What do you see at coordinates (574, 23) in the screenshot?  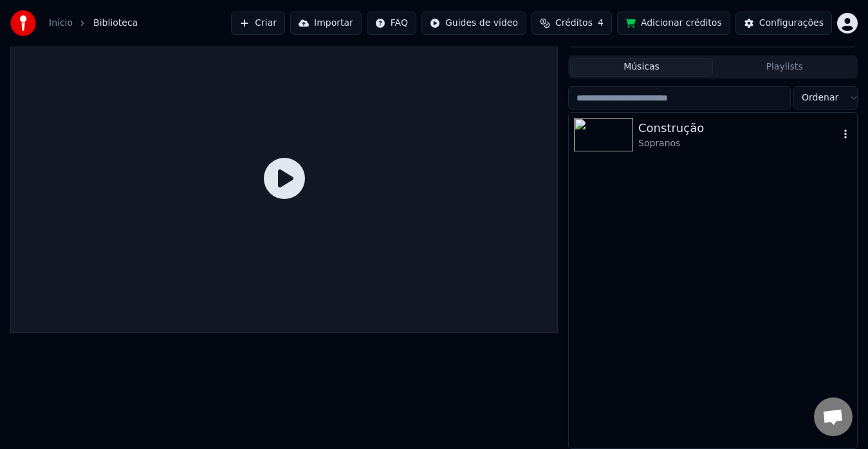 I see `span: Créditos` at bounding box center [574, 23].